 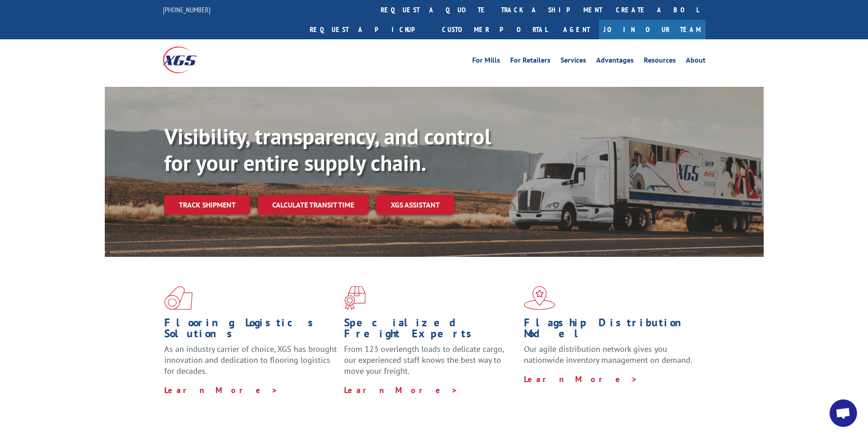 What do you see at coordinates (652, 29) in the screenshot?
I see `a: Join Our Team` at bounding box center [652, 29].